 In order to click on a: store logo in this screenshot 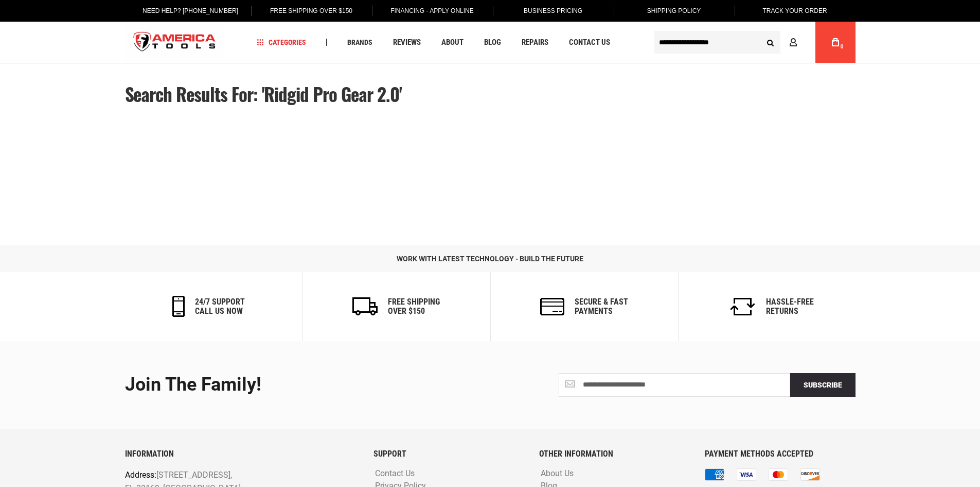, I will do `click(175, 42)`.